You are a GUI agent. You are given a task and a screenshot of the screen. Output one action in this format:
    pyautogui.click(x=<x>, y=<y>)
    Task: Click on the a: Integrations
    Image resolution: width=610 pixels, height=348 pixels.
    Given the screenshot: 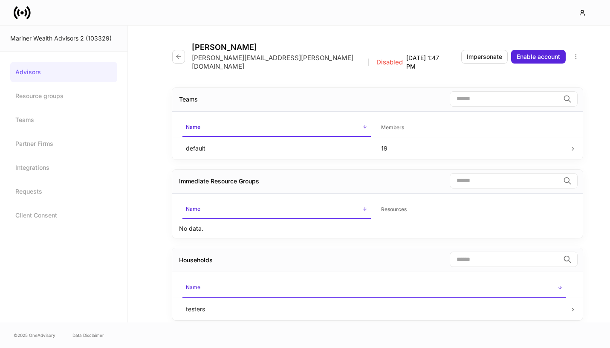 What is the action you would take?
    pyautogui.click(x=64, y=168)
    